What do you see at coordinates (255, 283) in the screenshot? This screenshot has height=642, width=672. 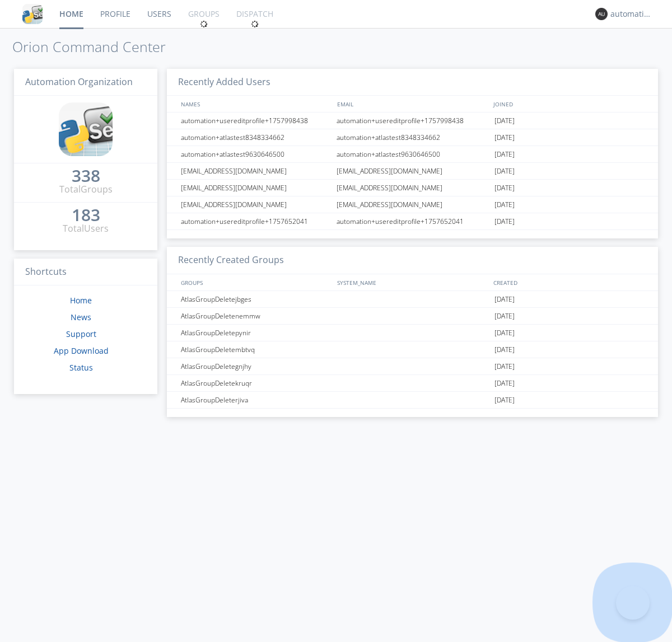 I see `div: GROUPS` at bounding box center [255, 283].